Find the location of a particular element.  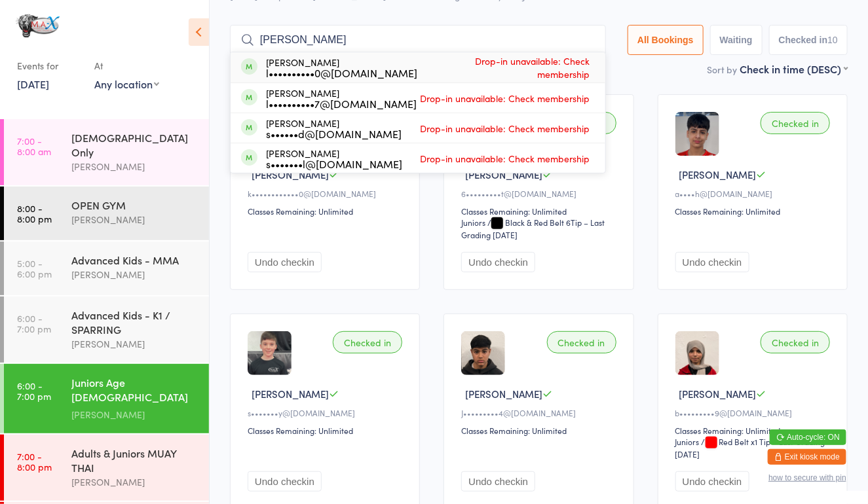

img: image1730315102.png is located at coordinates (697, 353).